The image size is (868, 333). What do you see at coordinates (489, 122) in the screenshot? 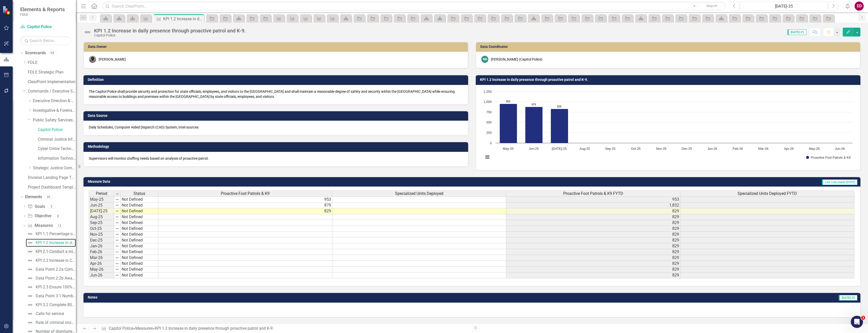
I see `text: 500` at bounding box center [489, 122].